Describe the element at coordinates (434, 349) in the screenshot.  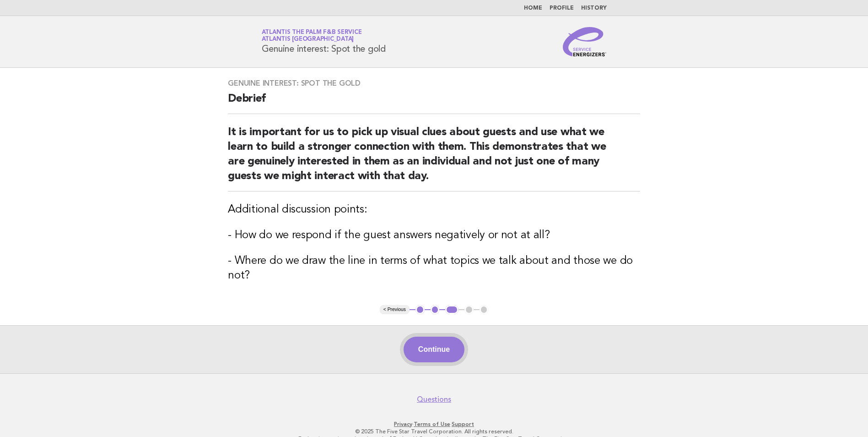
I see `button: Continue` at that location.